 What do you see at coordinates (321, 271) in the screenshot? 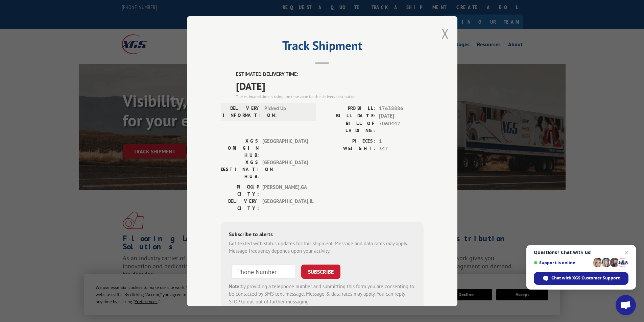
I see `button: SUBSCRIBE` at bounding box center [321, 271].